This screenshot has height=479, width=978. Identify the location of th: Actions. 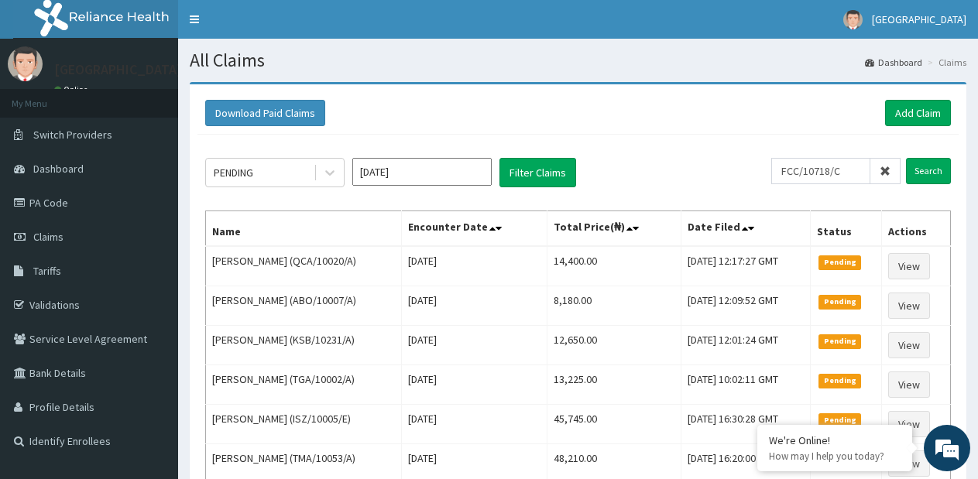
(916, 229).